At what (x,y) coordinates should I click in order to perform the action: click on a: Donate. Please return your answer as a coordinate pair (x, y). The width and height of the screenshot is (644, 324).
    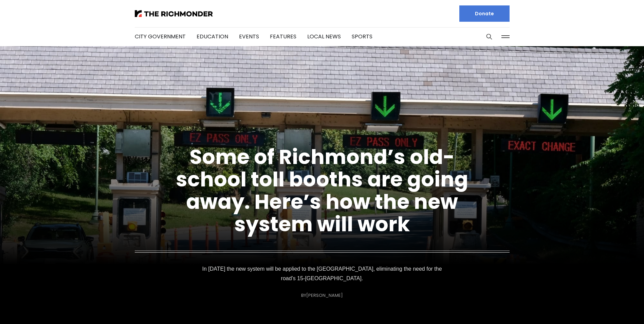
    Looking at the image, I should click on (484, 13).